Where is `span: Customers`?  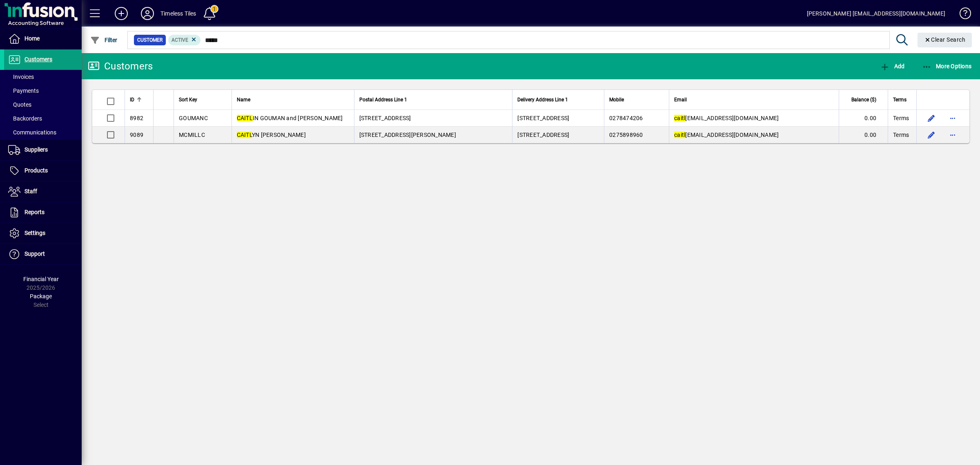 span: Customers is located at coordinates (39, 59).